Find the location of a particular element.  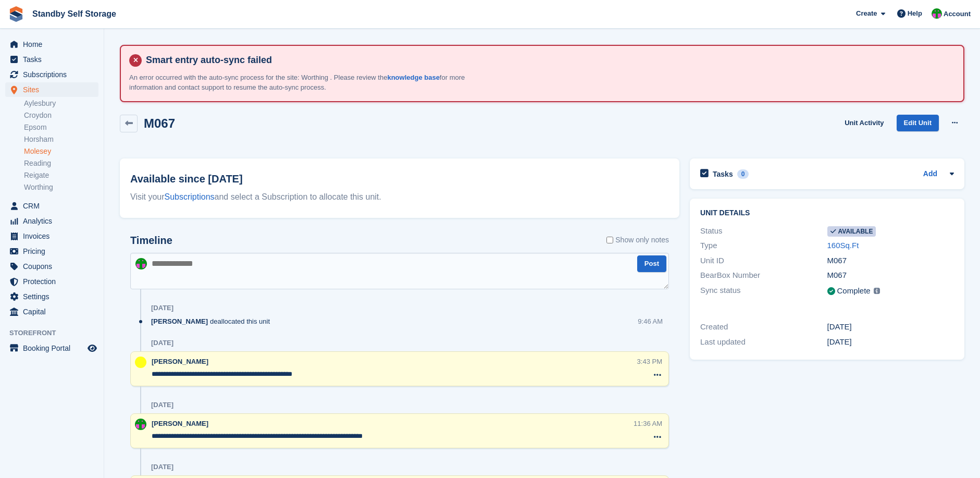

img: Glenn Fisher is located at coordinates (141, 362).